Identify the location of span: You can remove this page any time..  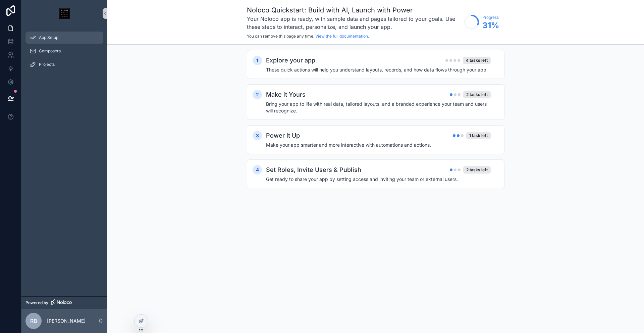
(280, 36).